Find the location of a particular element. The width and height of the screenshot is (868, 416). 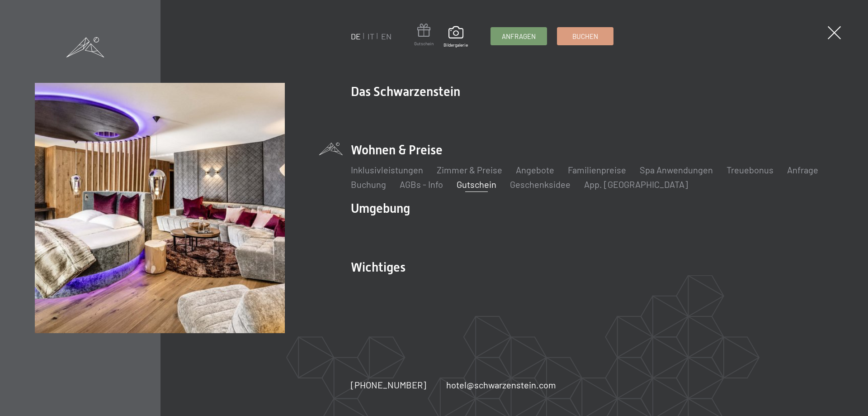

span: Anfragen is located at coordinates (519, 36).